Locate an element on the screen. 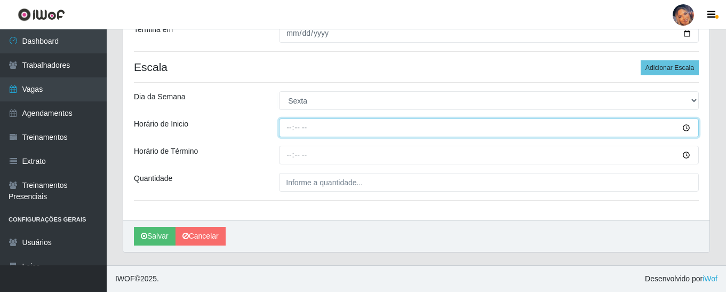 The width and height of the screenshot is (726, 292). img: CoreUI Logo is located at coordinates (41, 14).